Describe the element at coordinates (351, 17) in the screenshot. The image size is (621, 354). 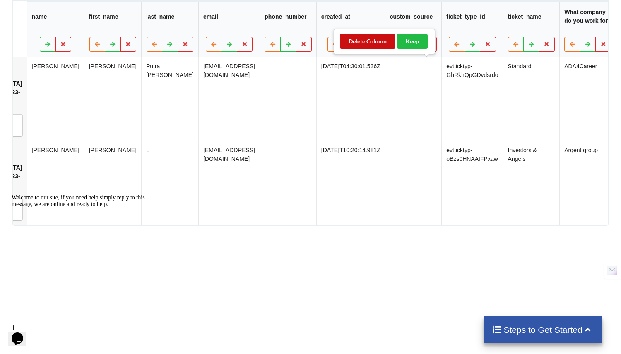
I see `th: created_at` at that location.